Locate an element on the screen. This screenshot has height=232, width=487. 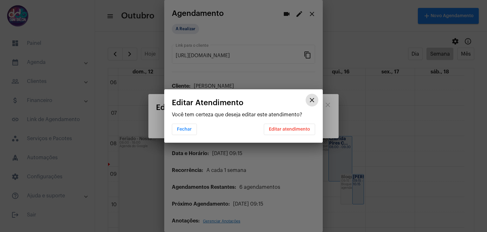
mat-icon: close is located at coordinates (312, 100).